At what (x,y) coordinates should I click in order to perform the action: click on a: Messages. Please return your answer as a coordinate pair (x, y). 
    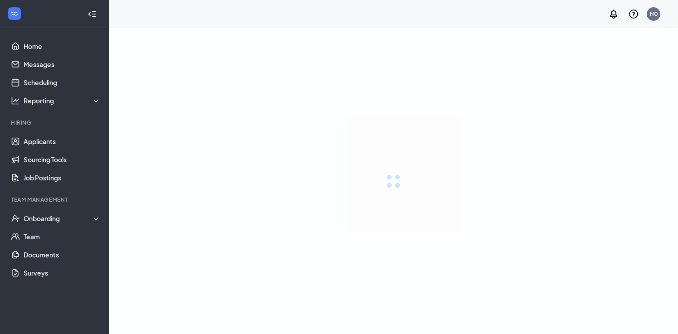
    Looking at the image, I should click on (62, 64).